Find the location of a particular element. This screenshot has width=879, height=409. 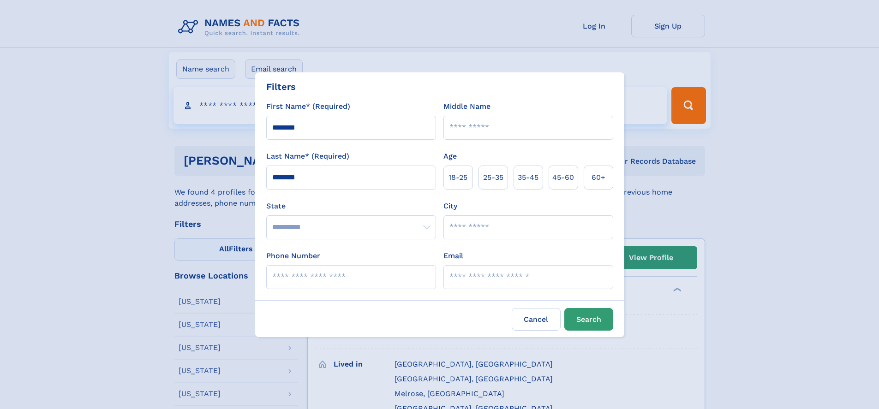

span: 60+ is located at coordinates (598, 178).